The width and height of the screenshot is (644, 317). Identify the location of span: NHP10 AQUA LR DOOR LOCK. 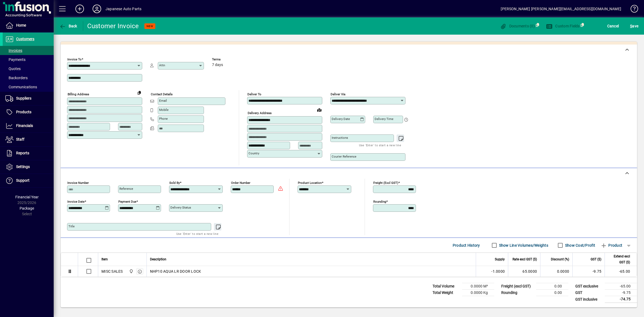
(175, 271).